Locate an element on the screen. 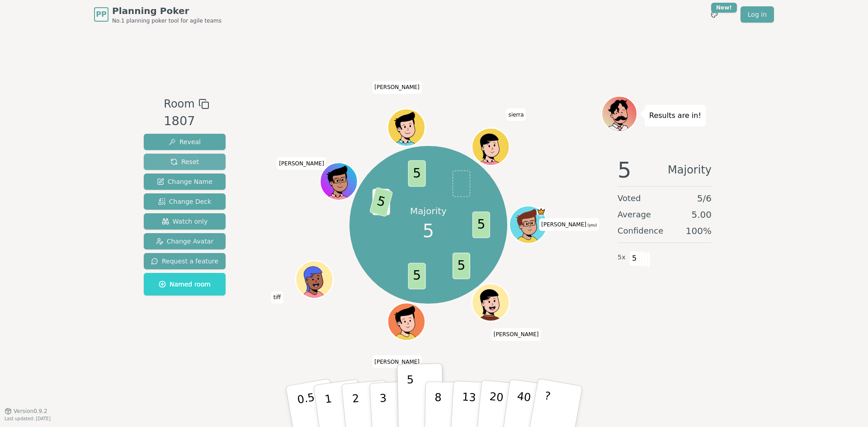 This screenshot has width=868, height=427. button: Change Avatar is located at coordinates (184, 241).